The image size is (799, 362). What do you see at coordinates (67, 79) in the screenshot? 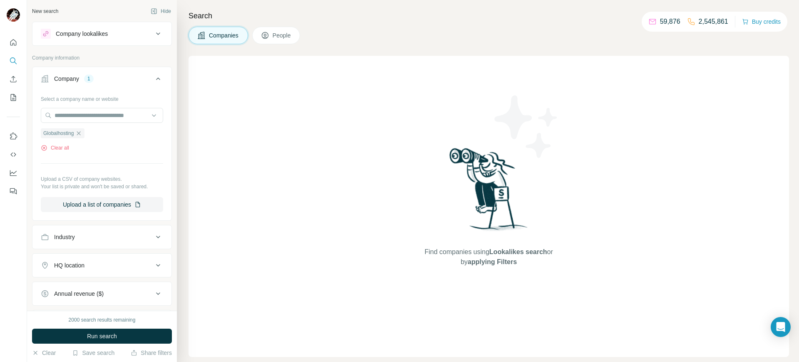
I see `div: Company` at bounding box center [67, 79].